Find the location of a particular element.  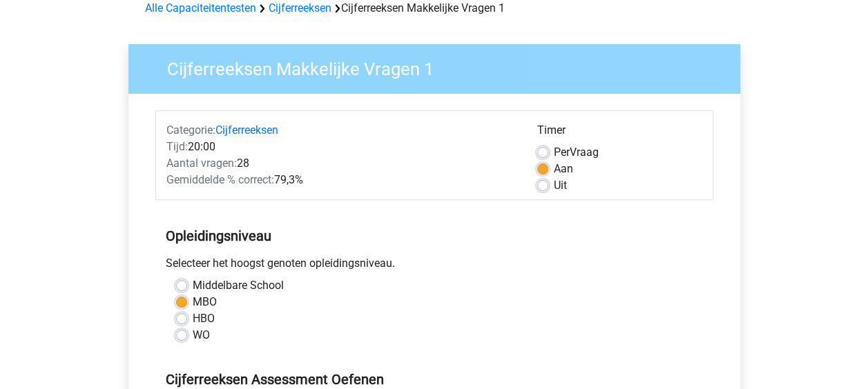

div: 20:00 is located at coordinates (341, 147).